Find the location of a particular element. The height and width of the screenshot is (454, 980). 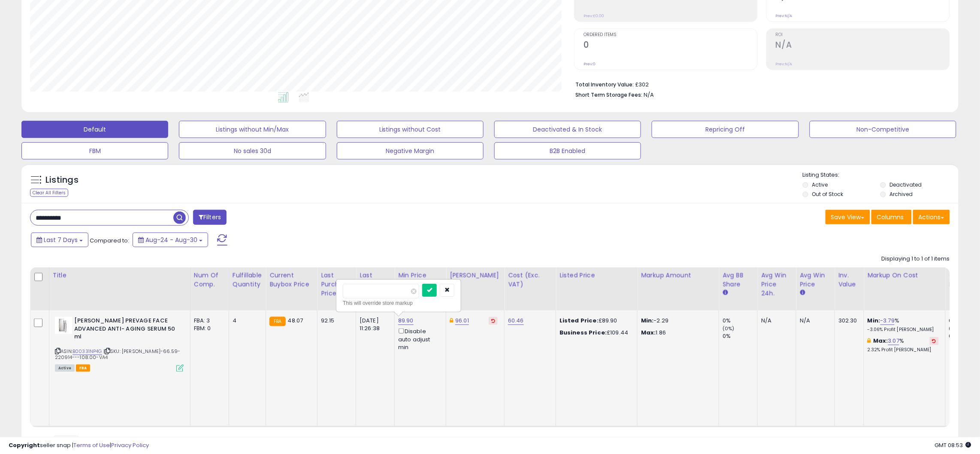

b: Total Inventory Value: is located at coordinates (605, 84).